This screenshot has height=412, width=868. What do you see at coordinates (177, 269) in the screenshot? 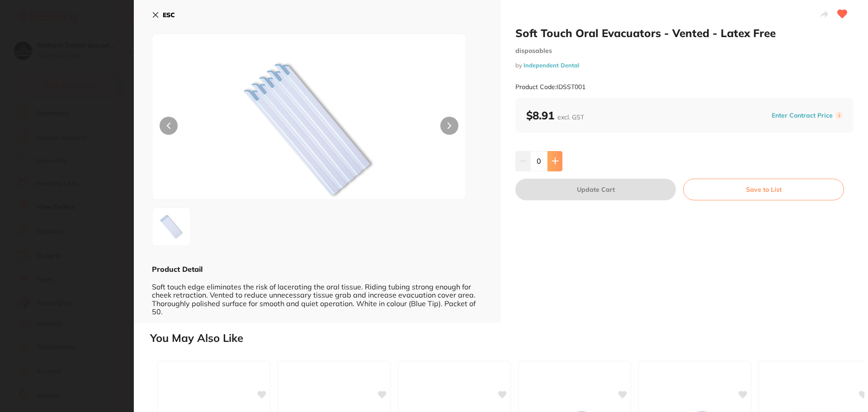
I see `b: Product Detail` at bounding box center [177, 269].